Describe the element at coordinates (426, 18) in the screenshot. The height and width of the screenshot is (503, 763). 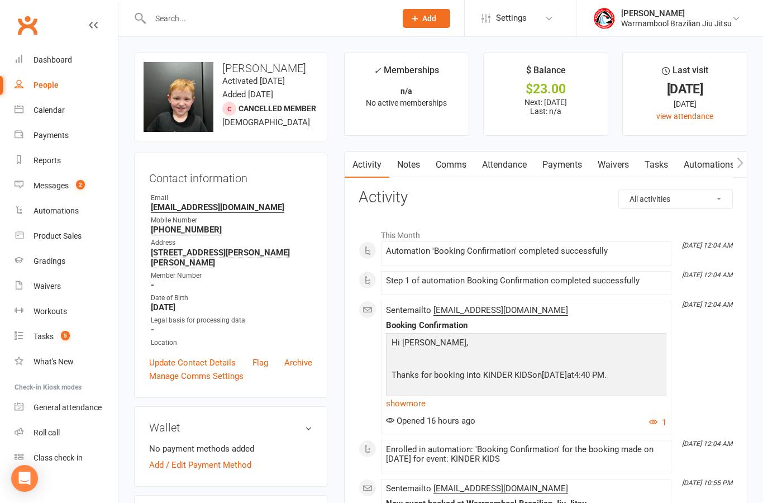
I see `button: Add` at that location.